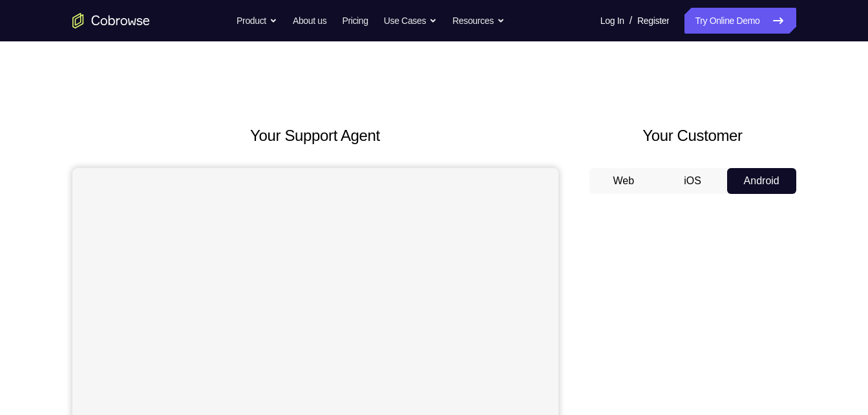 This screenshot has height=415, width=868. What do you see at coordinates (111, 21) in the screenshot?
I see `a: Go to the home page` at bounding box center [111, 21].